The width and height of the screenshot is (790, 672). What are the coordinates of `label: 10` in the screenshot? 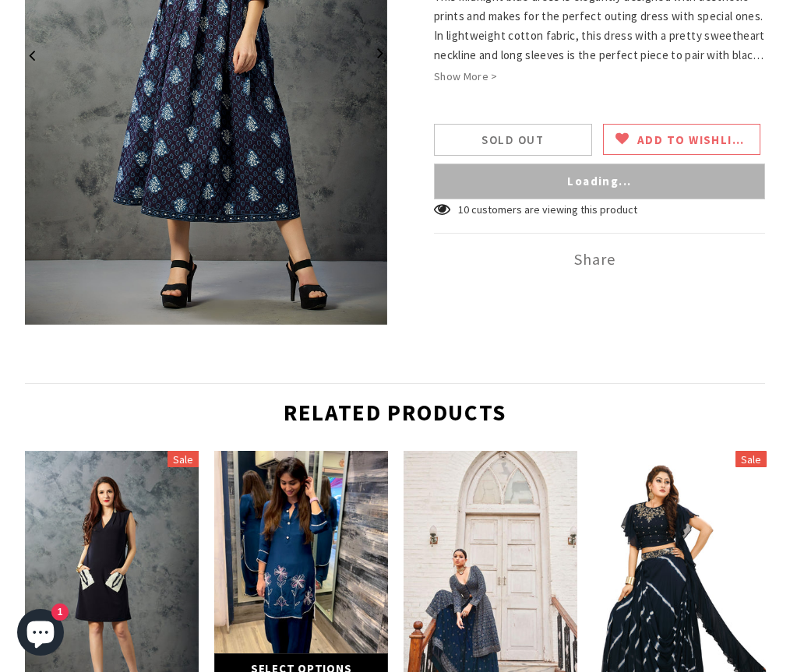 It's located at (464, 209).